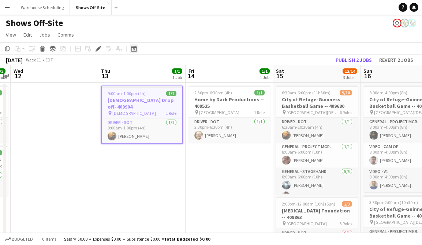  I want to click on span: Jobs, so click(45, 35).